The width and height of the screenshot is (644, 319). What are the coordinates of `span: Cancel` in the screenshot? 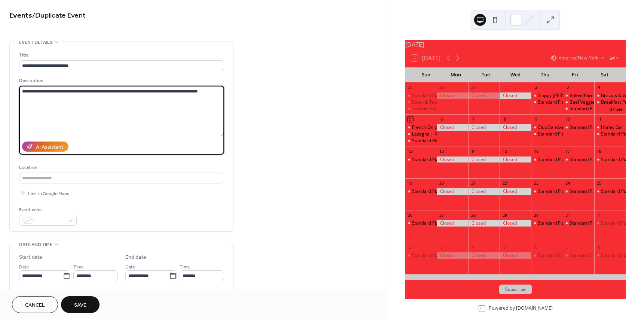 It's located at (35, 305).